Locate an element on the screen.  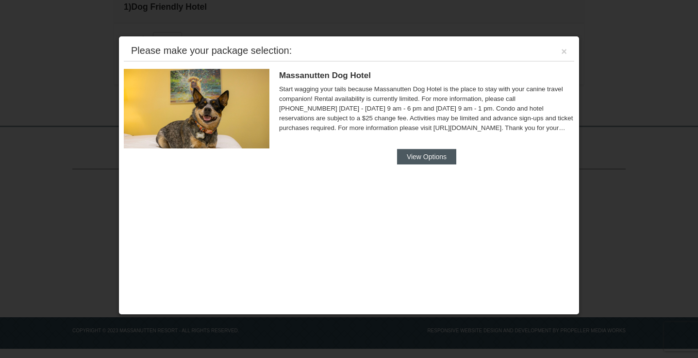
button: View Options is located at coordinates (427, 157).